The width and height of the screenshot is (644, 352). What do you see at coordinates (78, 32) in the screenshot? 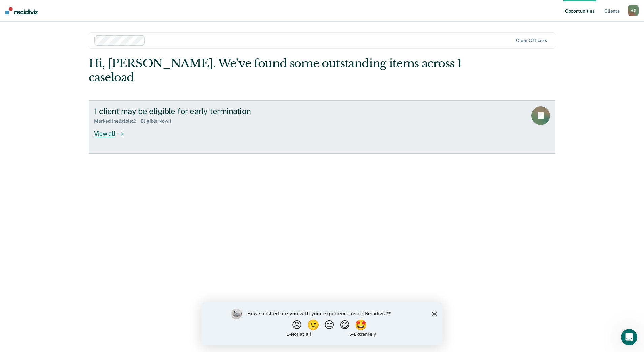
I see `div: 1 - Not at all` at bounding box center [78, 32].